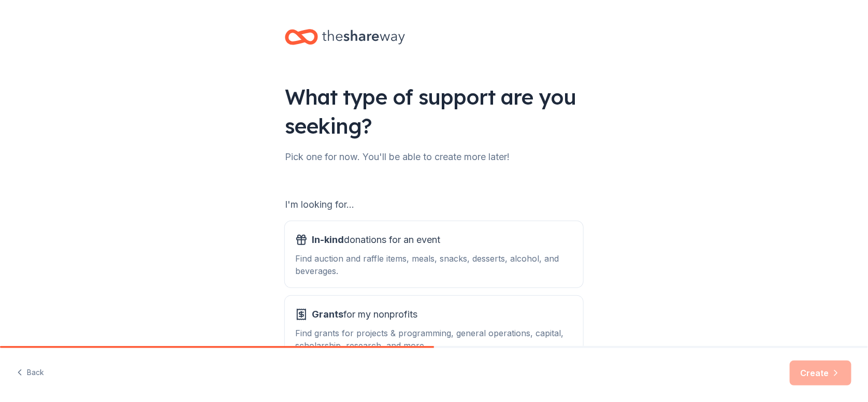 This screenshot has width=868, height=402. What do you see at coordinates (434, 339) in the screenshot?
I see `div: Find grants for projects & programming, general operations, capital, scholarship, research, and m...` at bounding box center [434, 339].